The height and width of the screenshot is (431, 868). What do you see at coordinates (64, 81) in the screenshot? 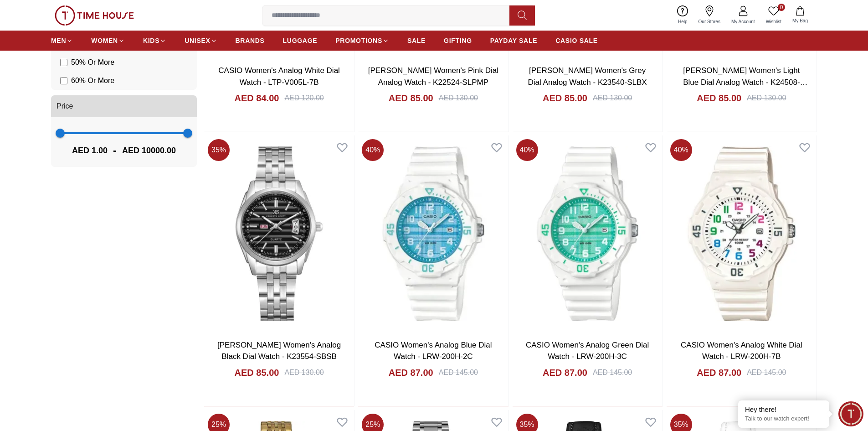
I see `input: 60% Or More` at bounding box center [64, 81].